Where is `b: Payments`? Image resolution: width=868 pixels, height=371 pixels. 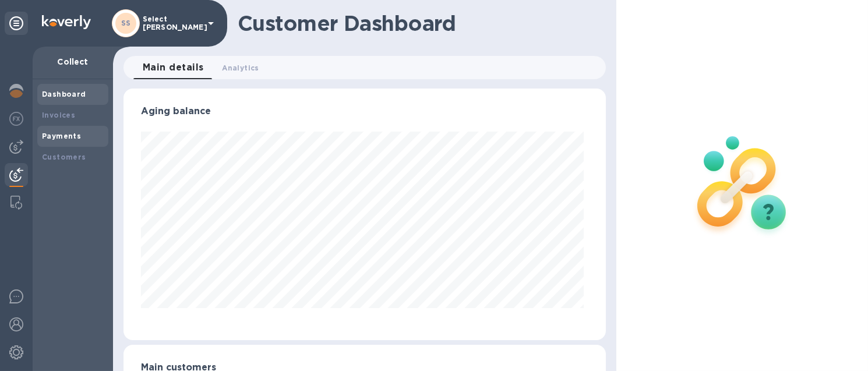
b: Payments is located at coordinates (61, 136).